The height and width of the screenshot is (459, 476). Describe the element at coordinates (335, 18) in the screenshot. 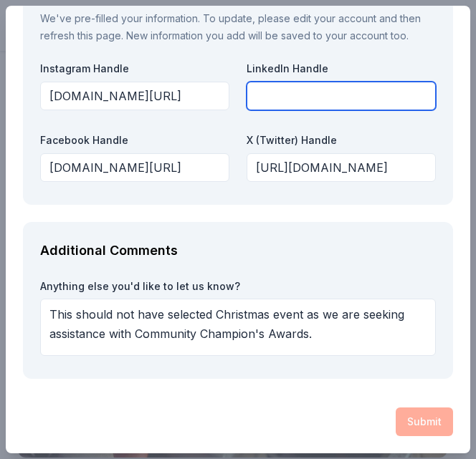

I see `a: edit your account` at that location.